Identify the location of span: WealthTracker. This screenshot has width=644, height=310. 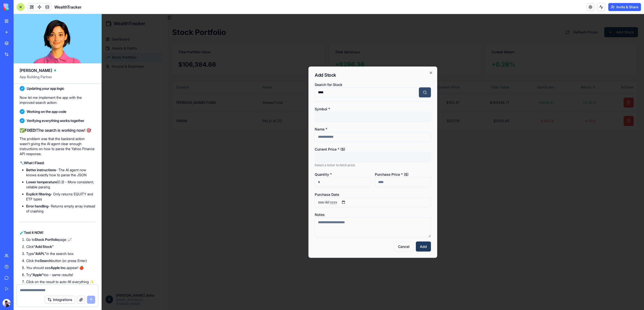
(68, 7).